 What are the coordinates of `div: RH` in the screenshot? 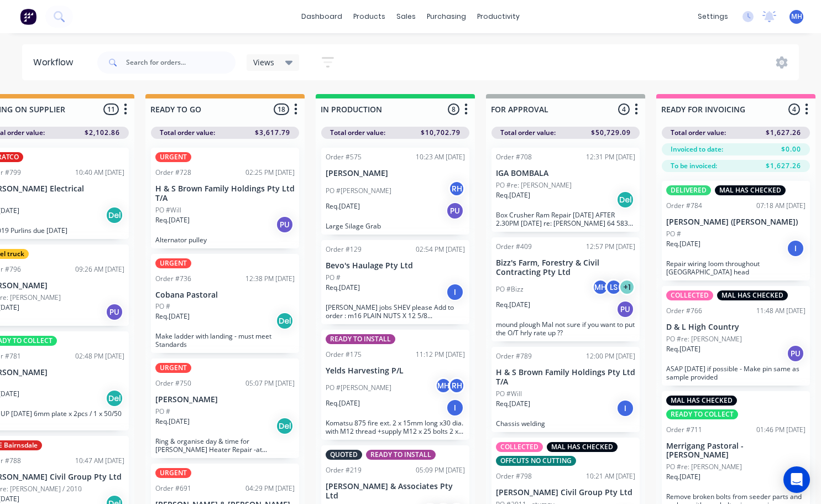 It's located at (457, 385).